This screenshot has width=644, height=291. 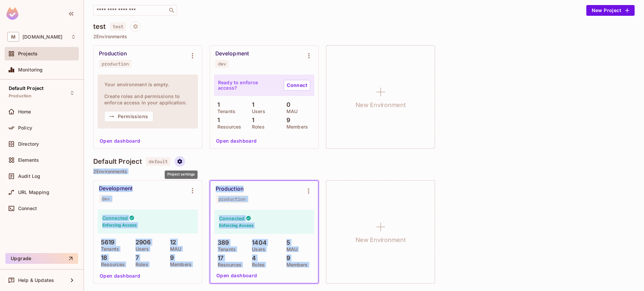 I want to click on span: default, so click(x=158, y=161).